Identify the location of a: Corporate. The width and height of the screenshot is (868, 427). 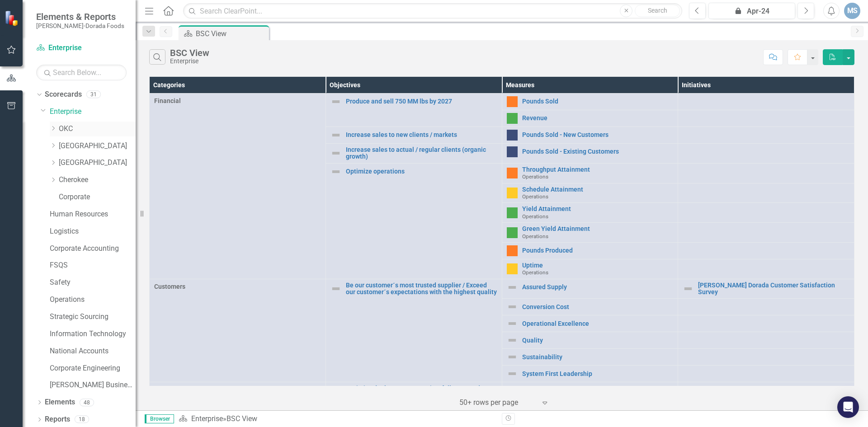
(97, 197).